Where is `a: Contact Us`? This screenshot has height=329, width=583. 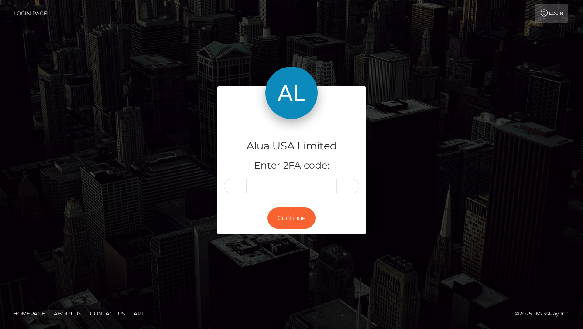 a: Contact Us is located at coordinates (107, 314).